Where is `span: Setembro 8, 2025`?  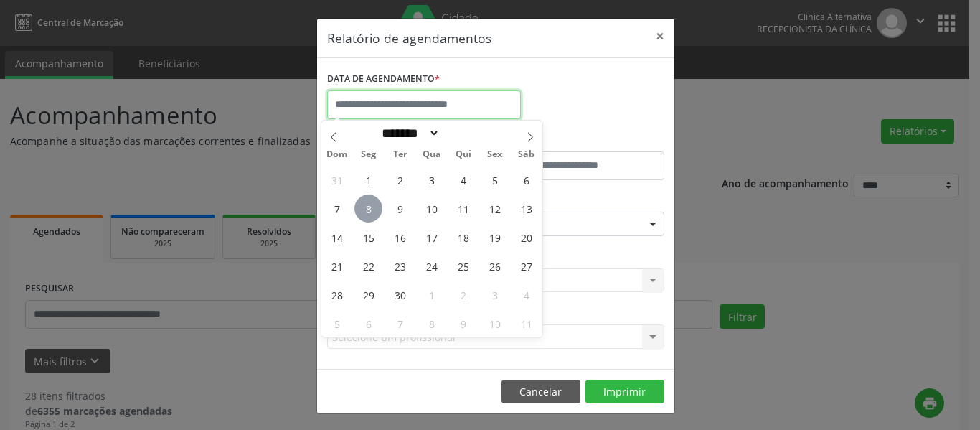 span: Setembro 8, 2025 is located at coordinates (368, 209).